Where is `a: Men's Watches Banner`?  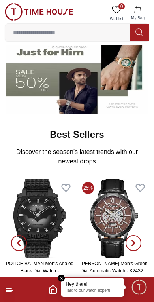 a: Men's Watches Banner is located at coordinates (77, 75).